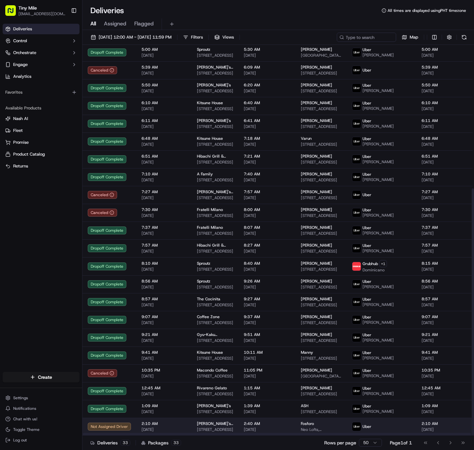  What do you see at coordinates (41, 430) in the screenshot?
I see `button: Toggle Theme` at bounding box center [41, 430].